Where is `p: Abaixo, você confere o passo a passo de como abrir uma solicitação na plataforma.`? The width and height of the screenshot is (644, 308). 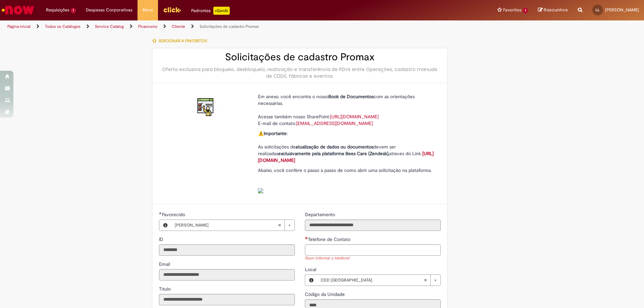
p: Abaixo, você confere o passo a passo de como abrir uma solicitação na plataforma. is located at coordinates (347, 181).